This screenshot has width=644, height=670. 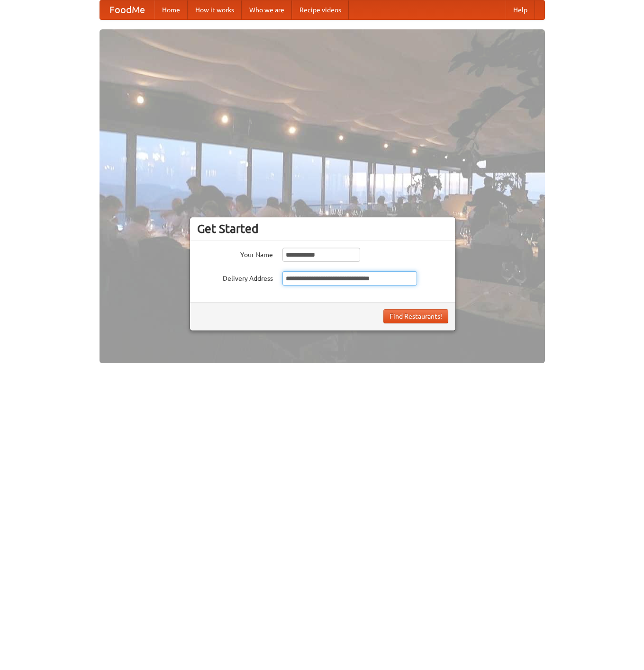 What do you see at coordinates (235, 277) in the screenshot?
I see `label: Delivery Address` at bounding box center [235, 277].